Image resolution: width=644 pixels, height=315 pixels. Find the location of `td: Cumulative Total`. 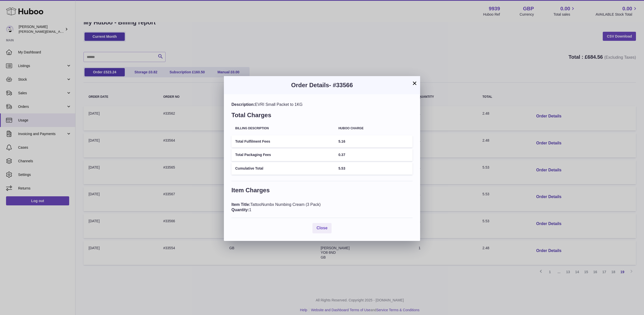

td: Cumulative Total is located at coordinates (283, 168).